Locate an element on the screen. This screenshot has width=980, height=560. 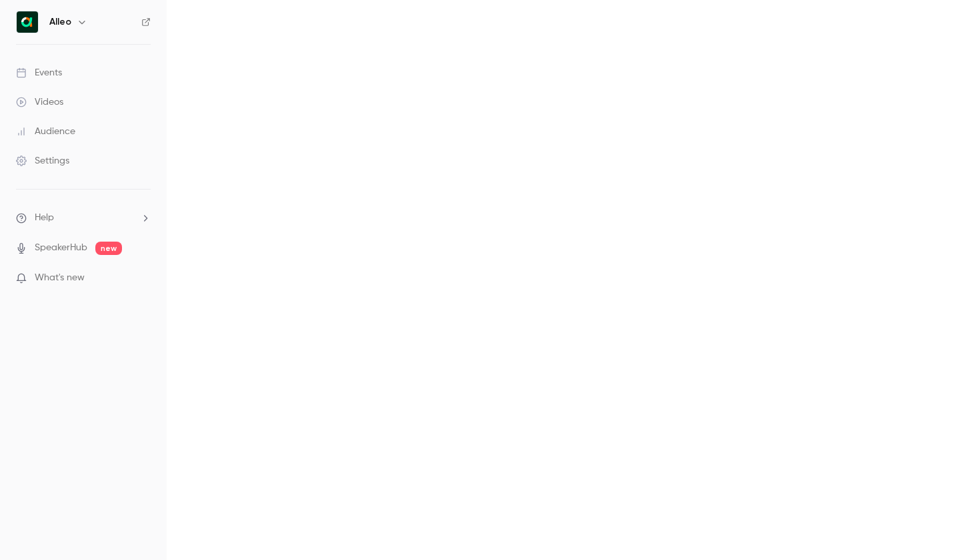
div: Audience is located at coordinates (45, 132).